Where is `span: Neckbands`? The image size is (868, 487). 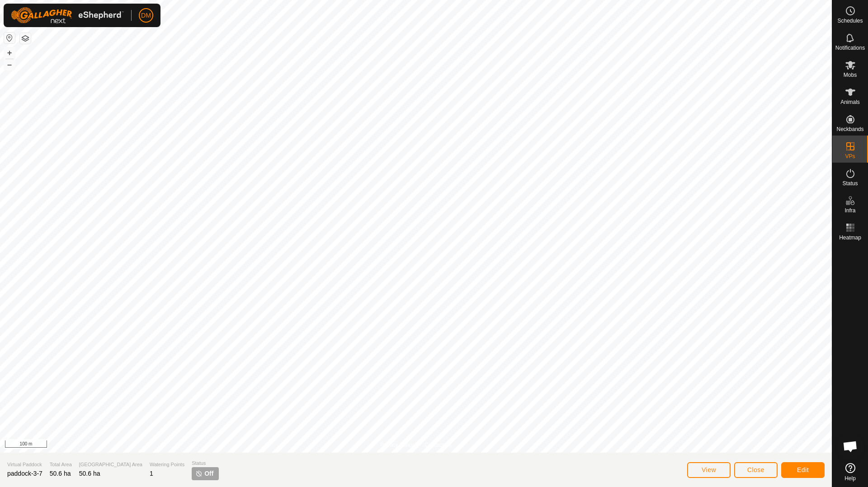 span: Neckbands is located at coordinates (850, 129).